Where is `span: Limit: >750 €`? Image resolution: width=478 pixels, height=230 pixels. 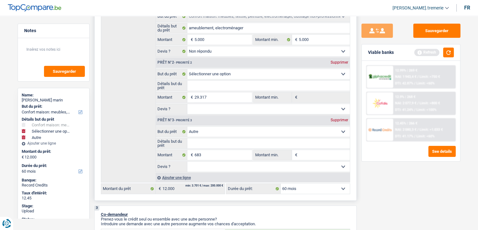
span: Limit: >750 € is located at coordinates (430, 76).